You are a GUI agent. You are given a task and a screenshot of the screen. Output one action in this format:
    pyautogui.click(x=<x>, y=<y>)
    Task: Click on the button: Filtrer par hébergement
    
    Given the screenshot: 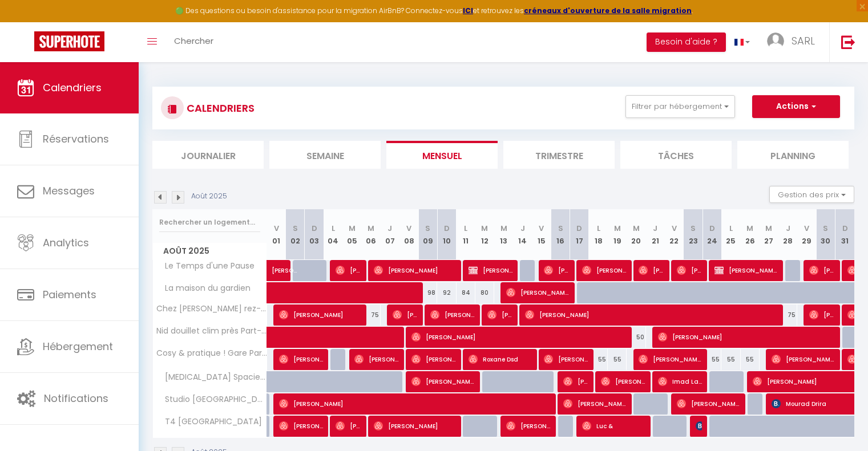 What is the action you would take?
    pyautogui.click(x=680, y=107)
    